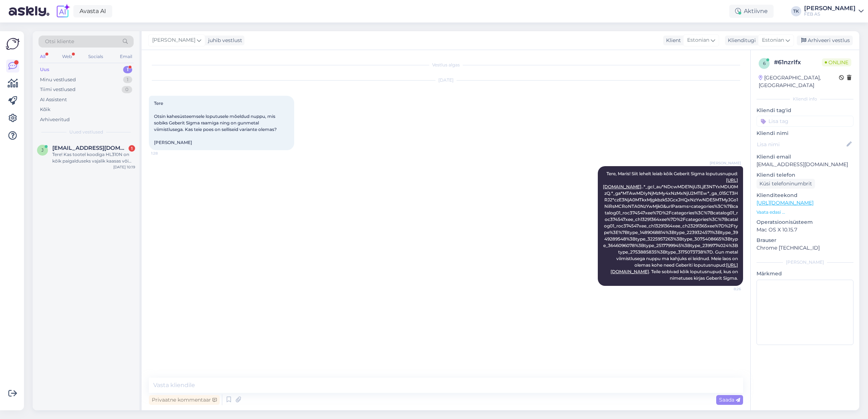  What do you see at coordinates (224, 40) in the screenshot?
I see `div: juhib vestlust` at bounding box center [224, 40].